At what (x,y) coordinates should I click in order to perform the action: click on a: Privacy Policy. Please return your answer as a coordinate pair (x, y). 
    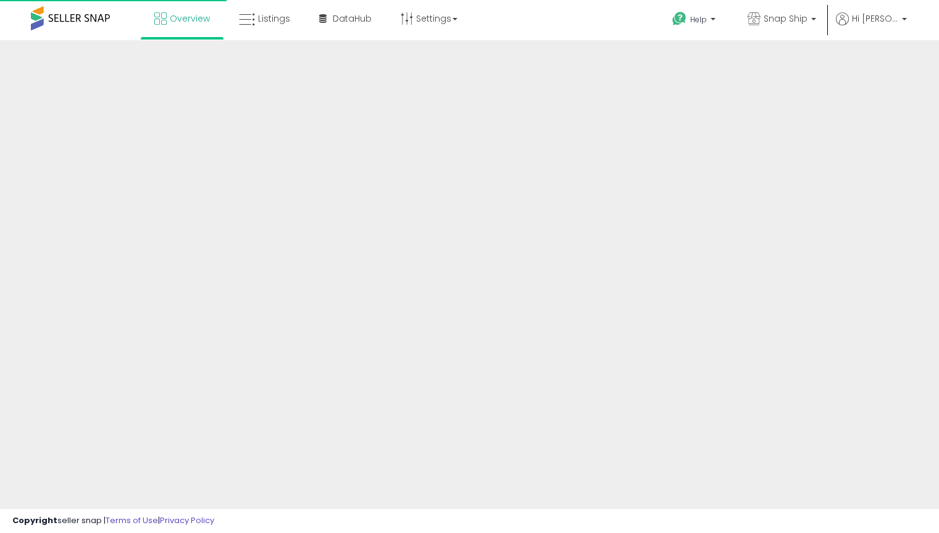
    Looking at the image, I should click on (187, 520).